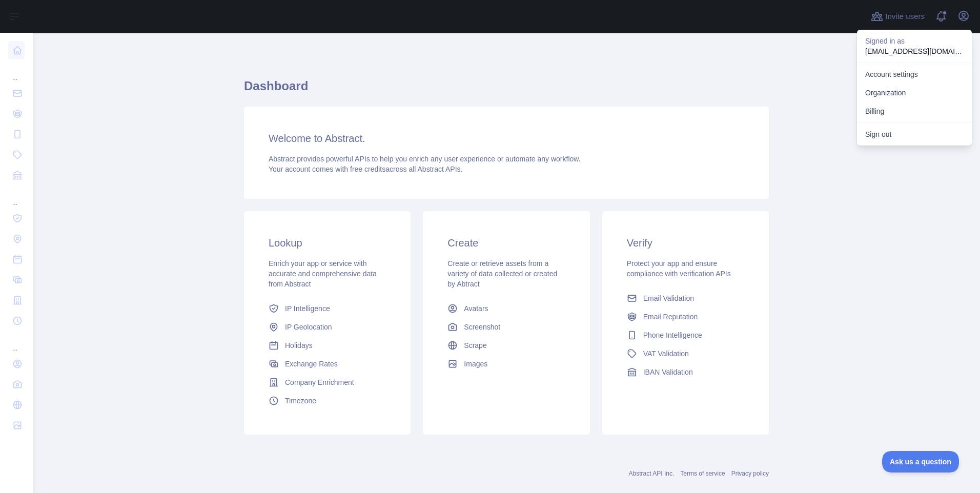  What do you see at coordinates (366, 169) in the screenshot?
I see `span: Your account comes with across all Abstract APIs.` at bounding box center [366, 169].